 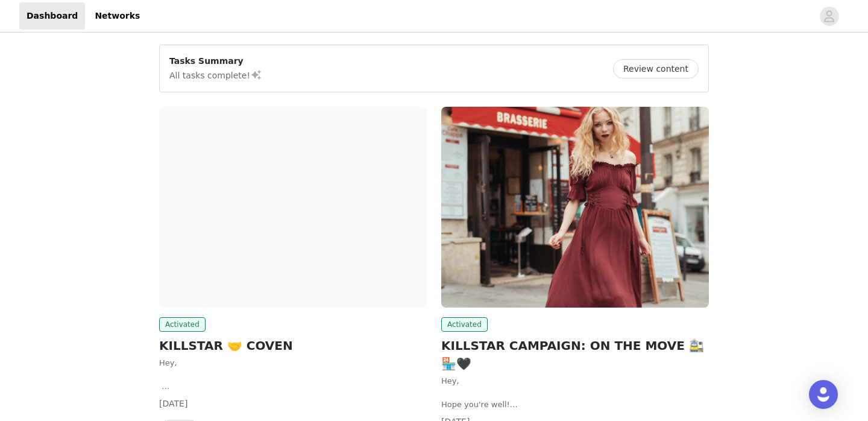 What do you see at coordinates (293, 346) in the screenshot?
I see `h2: KILLSTAR 🤝 COVEN` at bounding box center [293, 346].